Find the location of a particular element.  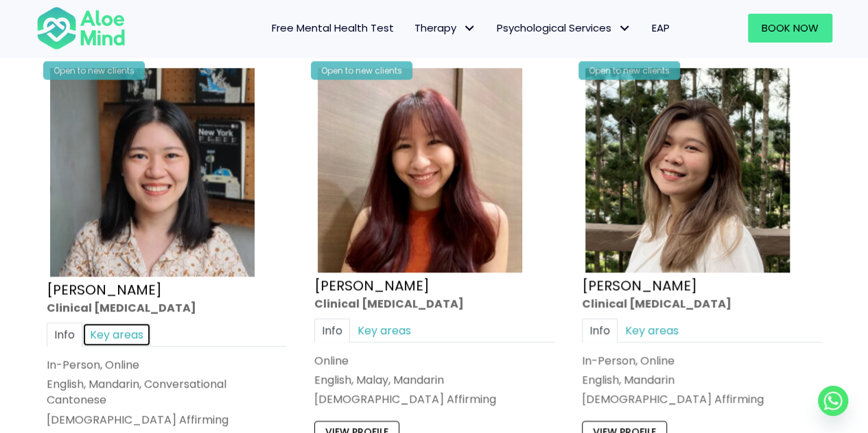

span: Free Mental Health Test is located at coordinates (333, 28).